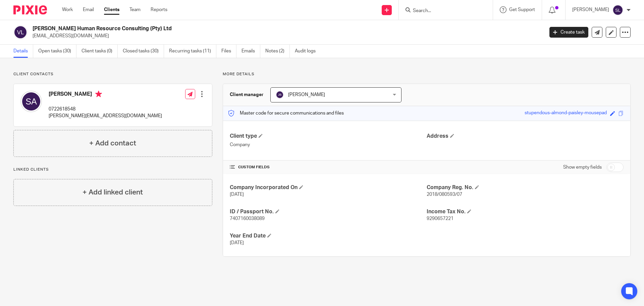 The width and height of the screenshot is (644, 306). What do you see at coordinates (328, 235) in the screenshot?
I see `h4: Year End Date` at bounding box center [328, 235].